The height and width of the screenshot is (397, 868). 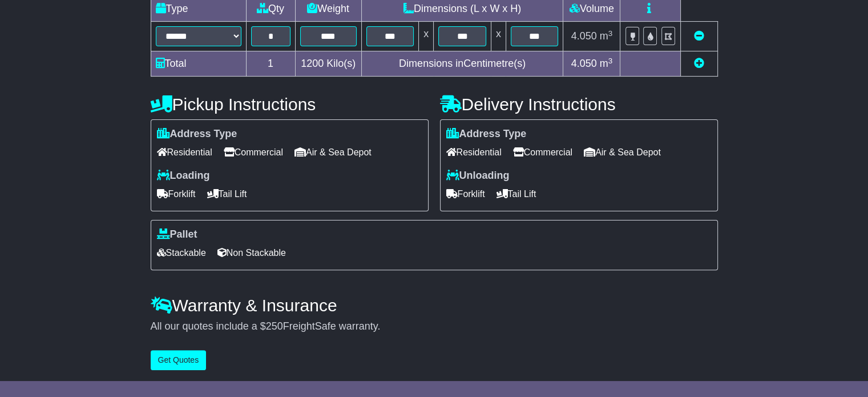 I want to click on a: Remove this item, so click(x=699, y=36).